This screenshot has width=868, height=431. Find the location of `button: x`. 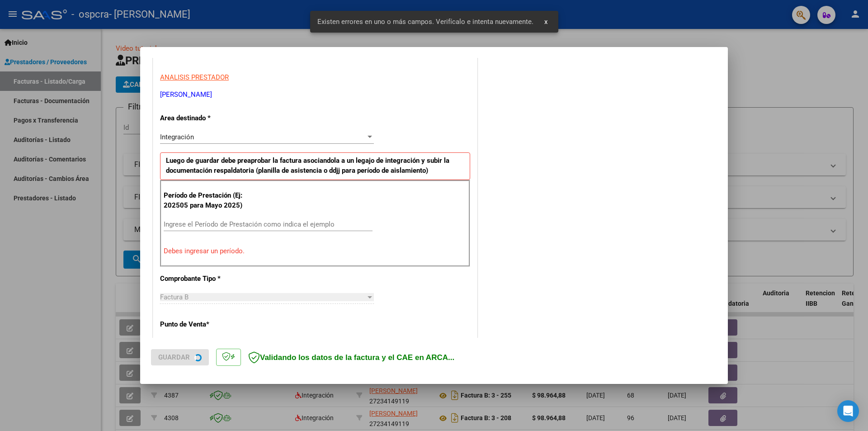

button: x is located at coordinates (546, 21).